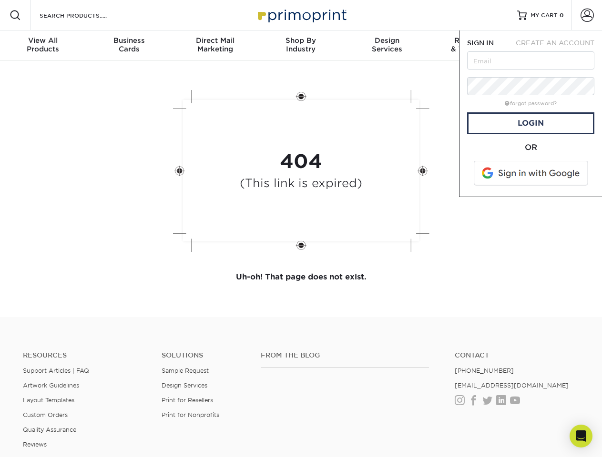 The height and width of the screenshot is (457, 602). What do you see at coordinates (129, 46) in the screenshot?
I see `a: BusinessCards` at bounding box center [129, 46].